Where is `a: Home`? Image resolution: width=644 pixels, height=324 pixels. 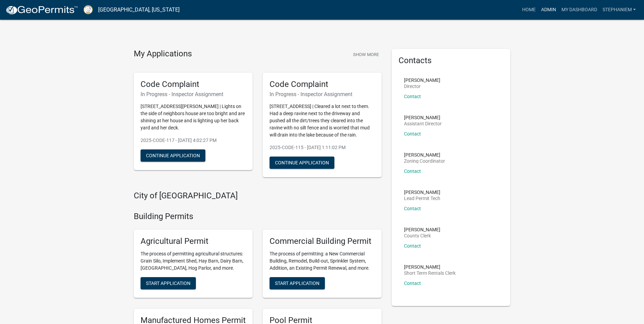
a: Home is located at coordinates (529, 10).